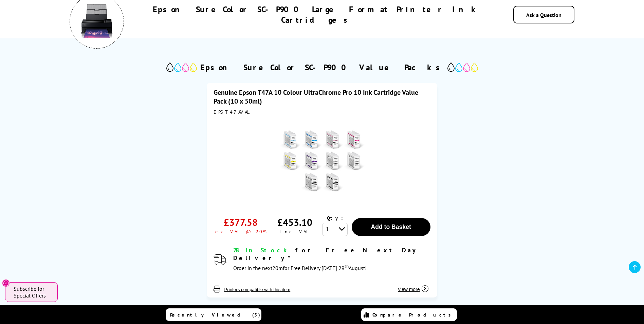 Image resolution: width=644 pixels, height=324 pixels. Describe the element at coordinates (332, 260) in the screenshot. I see `div: modal_delivery` at that location.